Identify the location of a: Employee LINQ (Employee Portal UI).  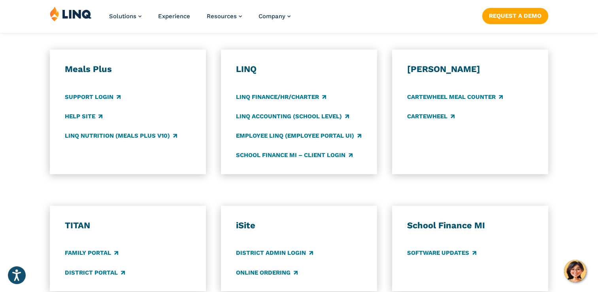
(299, 136).